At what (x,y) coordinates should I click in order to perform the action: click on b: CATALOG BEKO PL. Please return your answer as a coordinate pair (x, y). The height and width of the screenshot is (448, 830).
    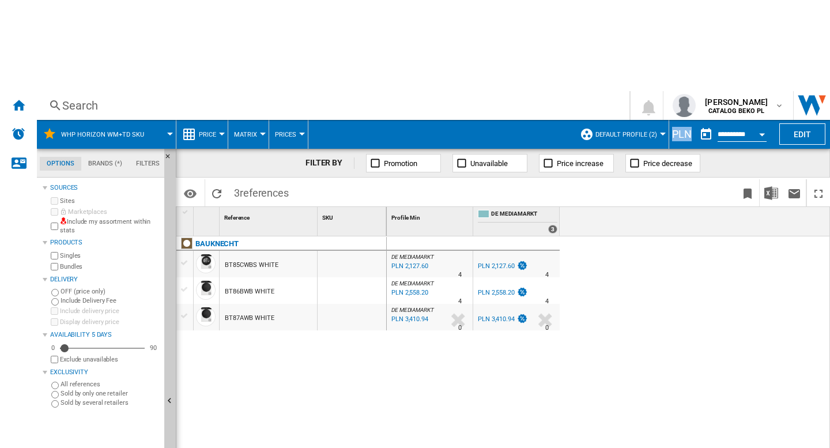
    Looking at the image, I should click on (736, 111).